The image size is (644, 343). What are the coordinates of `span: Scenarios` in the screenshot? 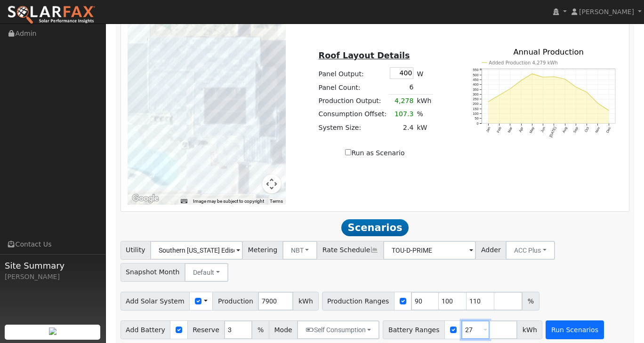 It's located at (375, 228).